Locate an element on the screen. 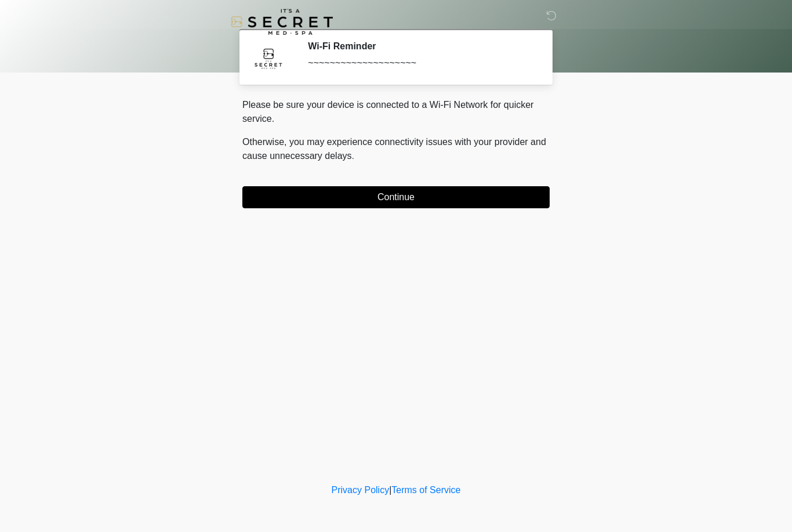 This screenshot has width=792, height=532. img: It's A Secret Med Spa Logo is located at coordinates (282, 22).